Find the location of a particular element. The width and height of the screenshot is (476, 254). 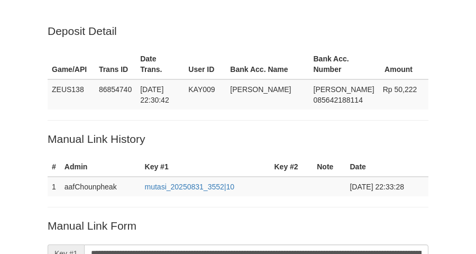

p: Deposit Detail is located at coordinates (238, 31).